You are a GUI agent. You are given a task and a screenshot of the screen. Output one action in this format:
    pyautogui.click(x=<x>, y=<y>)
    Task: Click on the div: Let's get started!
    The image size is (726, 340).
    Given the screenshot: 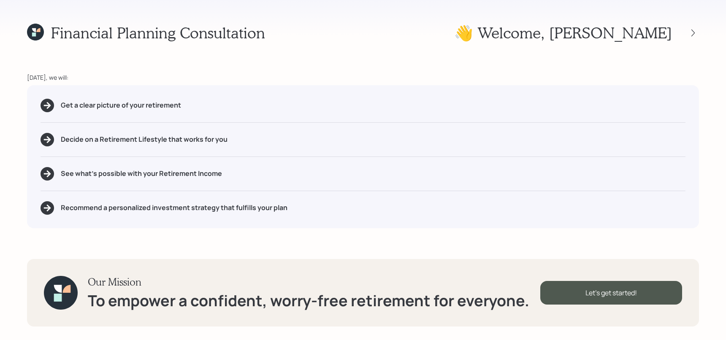 What is the action you would take?
    pyautogui.click(x=611, y=293)
    